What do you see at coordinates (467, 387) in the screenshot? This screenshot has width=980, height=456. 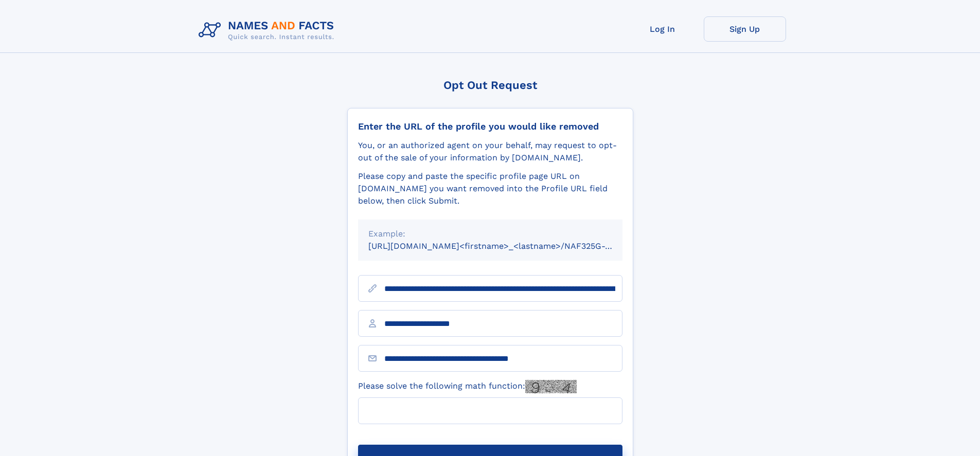 I see `label: Please solve the following math function:` at bounding box center [467, 387].